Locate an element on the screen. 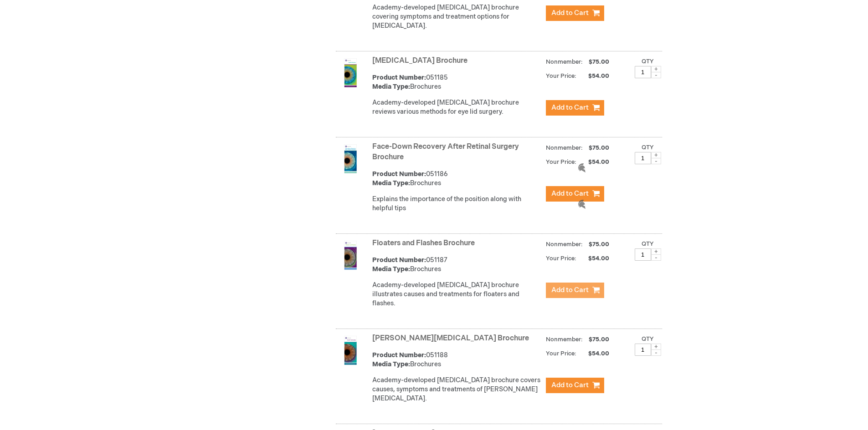 This screenshot has width=868, height=430. div: 051188 Brochures is located at coordinates (457, 360).